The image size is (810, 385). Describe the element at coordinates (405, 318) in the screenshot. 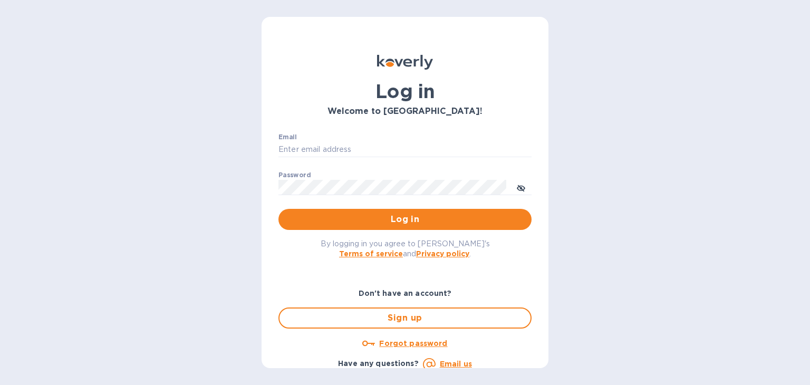

I see `span: Sign up` at that location.